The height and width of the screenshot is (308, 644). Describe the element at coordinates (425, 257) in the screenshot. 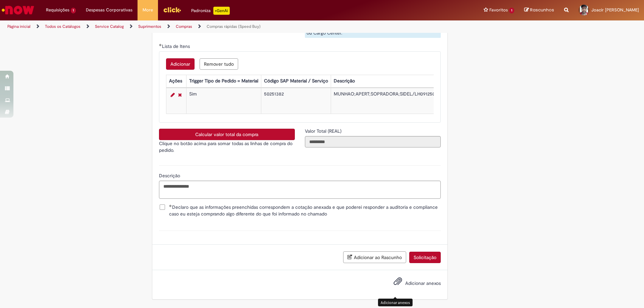

I see `button: Solicitação` at that location.